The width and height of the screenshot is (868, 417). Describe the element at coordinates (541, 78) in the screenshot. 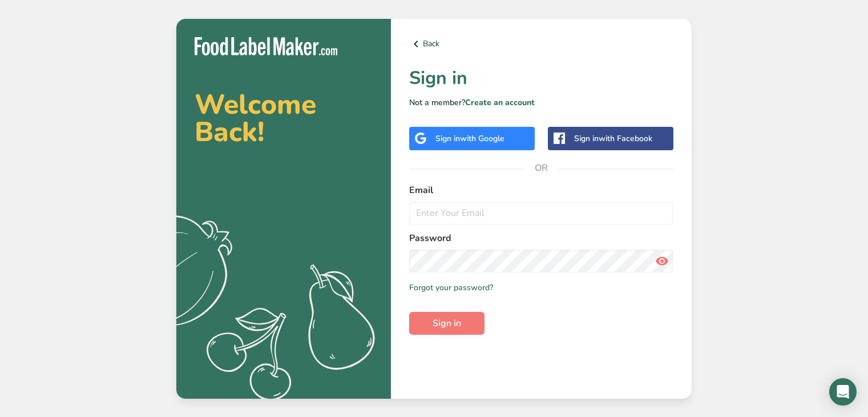

I see `h1: Sign in` at that location.